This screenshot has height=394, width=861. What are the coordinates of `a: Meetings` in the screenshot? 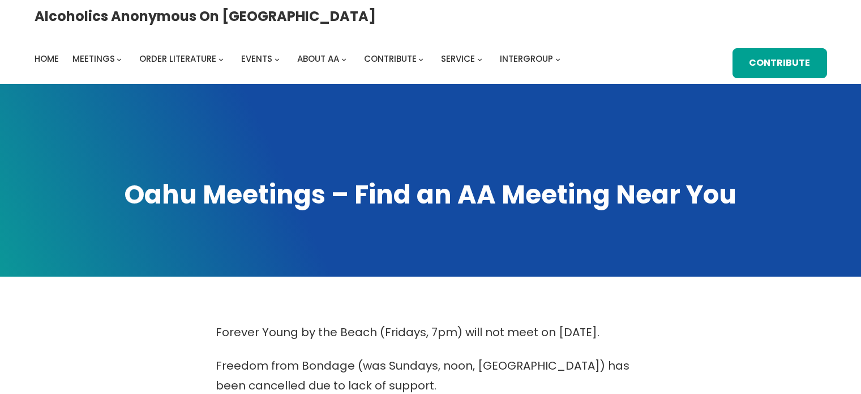 It's located at (93, 59).